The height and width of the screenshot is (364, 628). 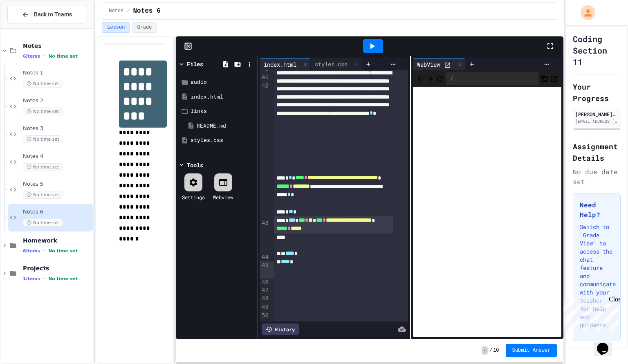 What do you see at coordinates (30, 27) in the screenshot?
I see `div: Chat with us now!Close` at bounding box center [30, 27].